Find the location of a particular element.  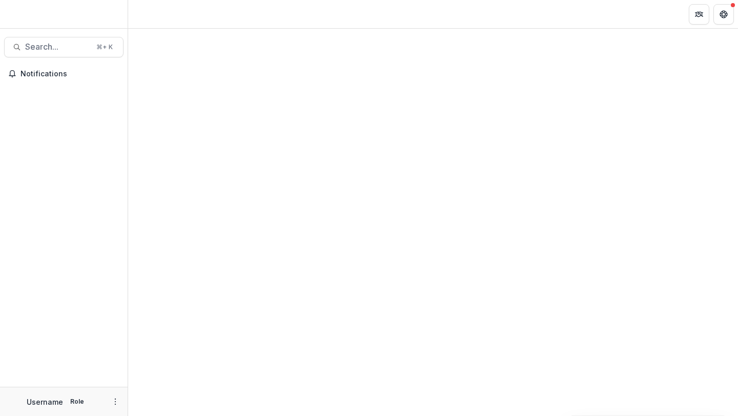

button: More is located at coordinates (115, 402).